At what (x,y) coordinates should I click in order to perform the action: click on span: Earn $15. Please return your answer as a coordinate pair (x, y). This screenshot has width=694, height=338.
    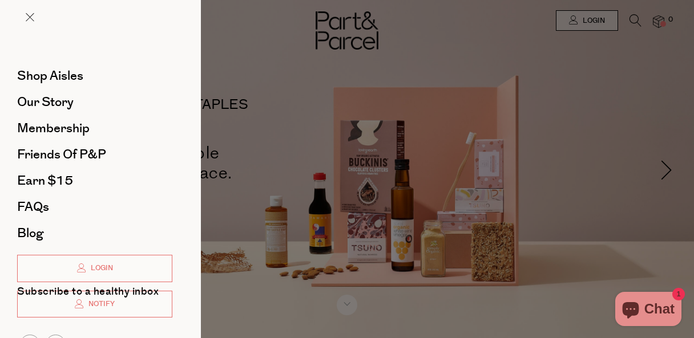
    Looking at the image, I should click on (45, 181).